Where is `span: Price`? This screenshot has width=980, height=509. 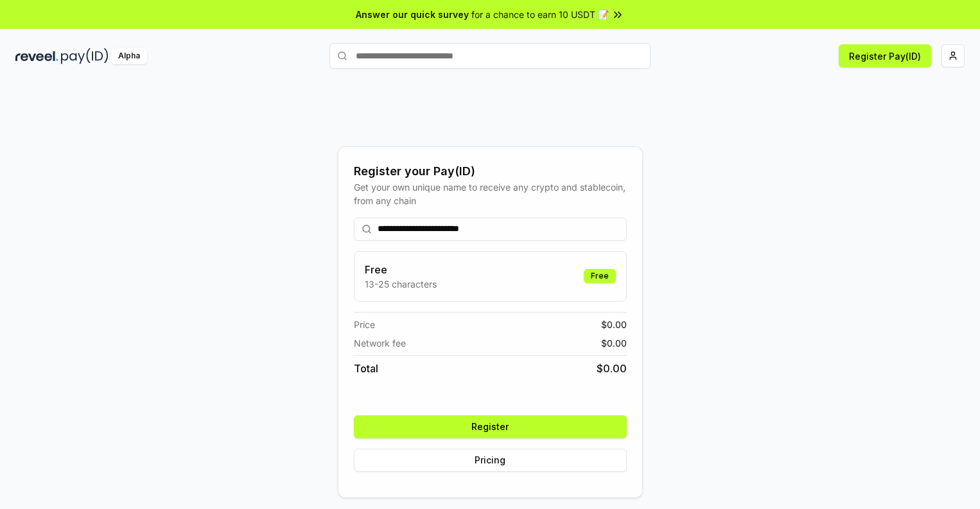 span: Price is located at coordinates (364, 324).